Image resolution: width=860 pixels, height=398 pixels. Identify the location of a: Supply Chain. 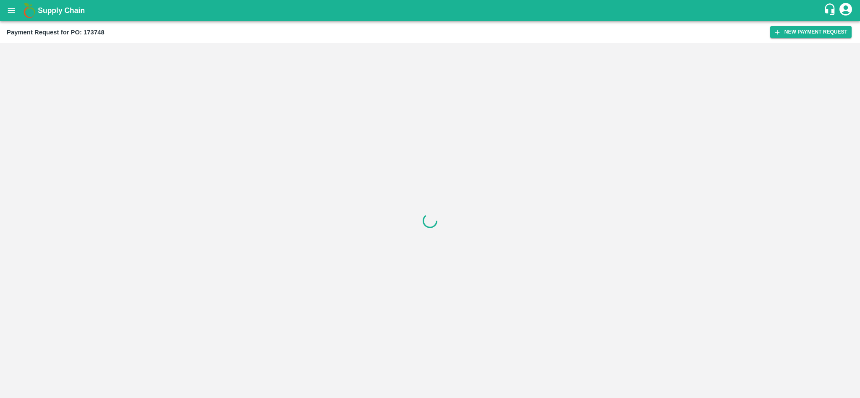
(431, 10).